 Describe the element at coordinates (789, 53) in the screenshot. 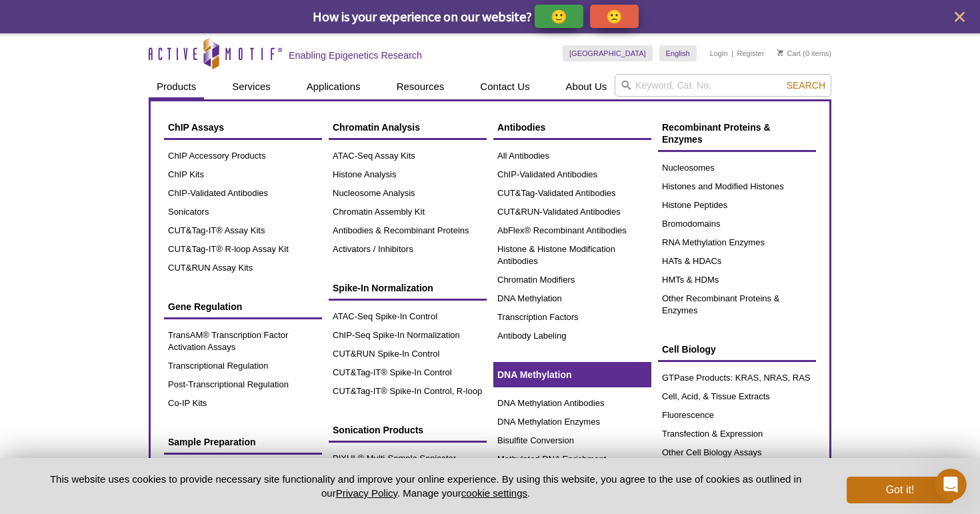

I see `a: Cart` at that location.